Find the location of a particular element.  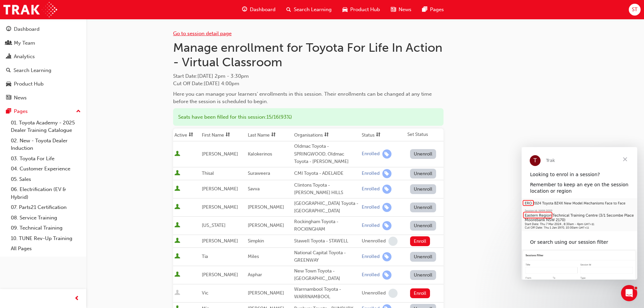

span: ST is located at coordinates (635, 9).